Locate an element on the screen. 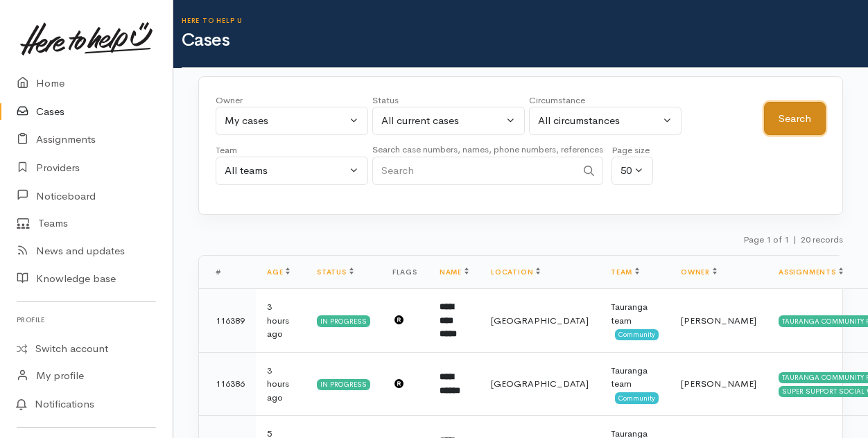 The image size is (868, 438). h6: Here to help u is located at coordinates (525, 20).